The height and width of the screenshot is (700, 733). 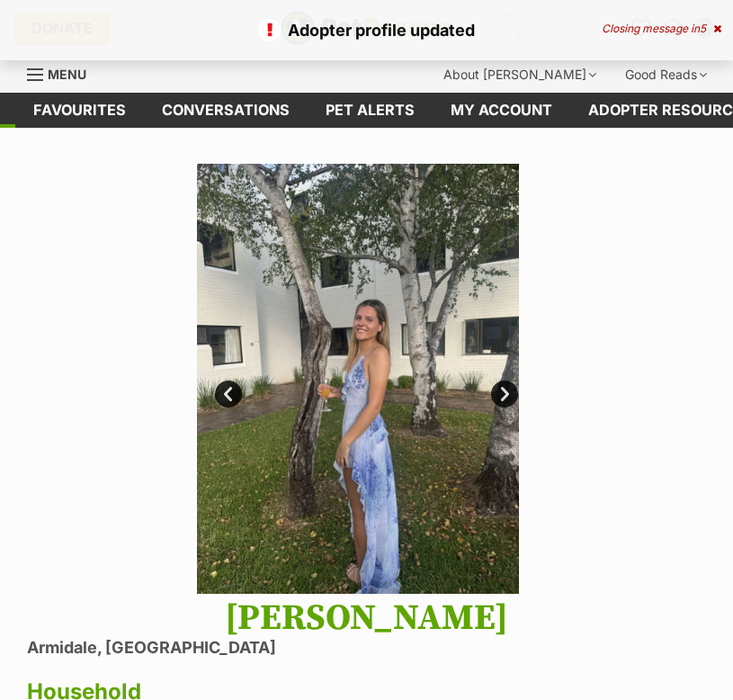 I want to click on a: Menu, so click(x=63, y=73).